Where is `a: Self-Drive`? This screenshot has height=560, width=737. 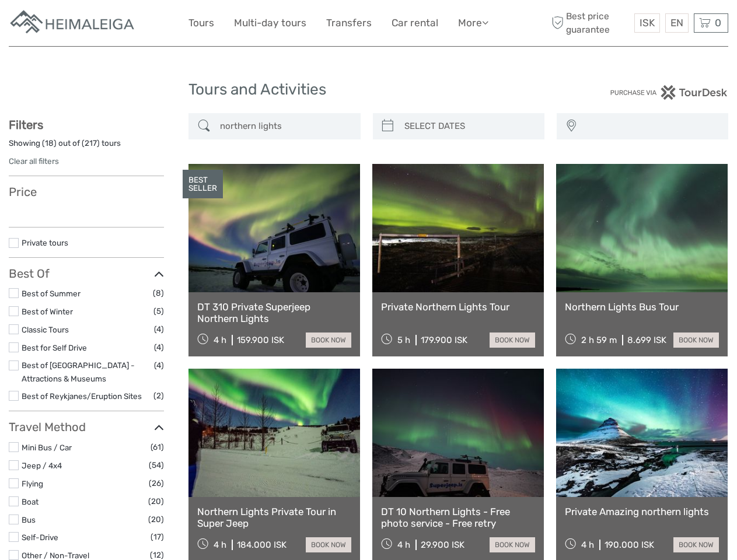 a: Self-Drive is located at coordinates (39, 537).